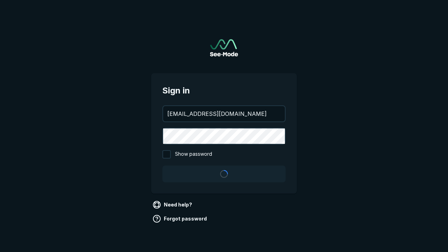 The height and width of the screenshot is (252, 448). What do you see at coordinates (194, 155) in the screenshot?
I see `span: Show password` at bounding box center [194, 155].